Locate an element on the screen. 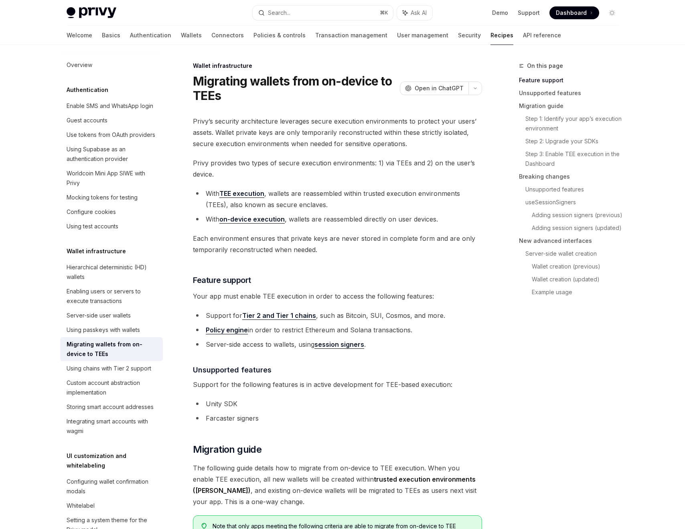 Image resolution: width=685 pixels, height=529 pixels. a: TEE execution is located at coordinates (242, 193).